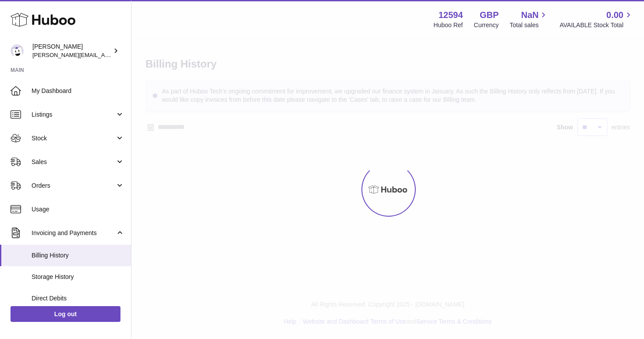 This screenshot has height=339, width=644. Describe the element at coordinates (73, 186) in the screenshot. I see `span: Orders` at that location.